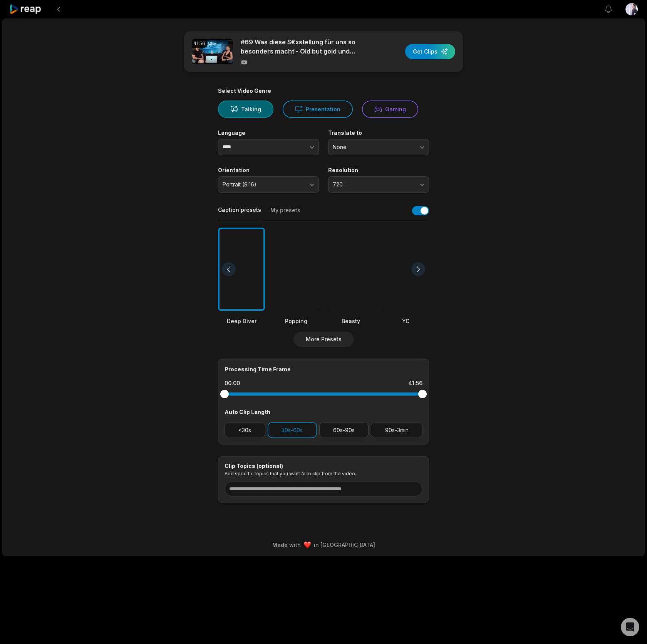 The image size is (647, 644). What do you see at coordinates (307, 47) in the screenshot?
I see `p: #69 Was diese S€xstellung für uns so besonders macht - Old but gold und niemals langweilig -` at bounding box center [307, 47].